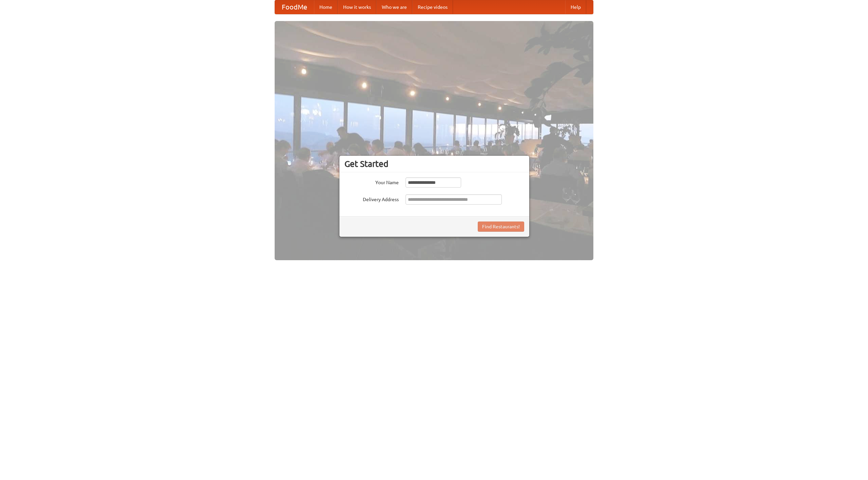 The image size is (868, 480). I want to click on a: How it works, so click(357, 7).